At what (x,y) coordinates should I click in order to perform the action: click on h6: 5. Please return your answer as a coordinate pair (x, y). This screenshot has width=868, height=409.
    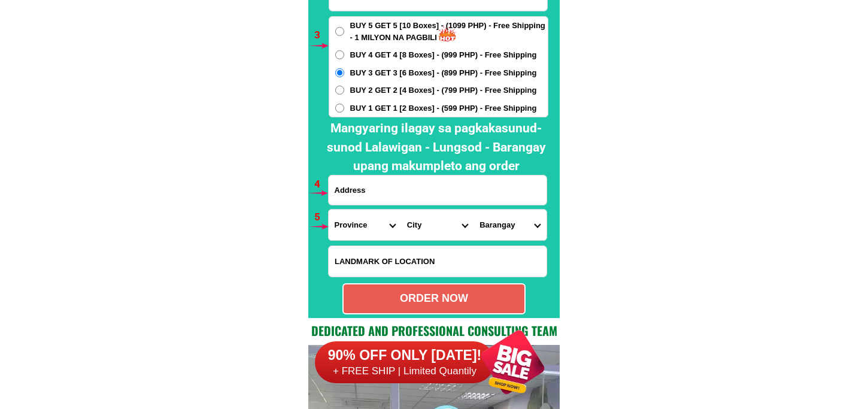
    Looking at the image, I should click on (321, 217).